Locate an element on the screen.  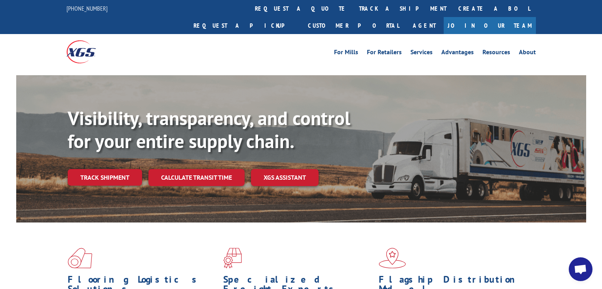
a: Resources is located at coordinates (496, 53).